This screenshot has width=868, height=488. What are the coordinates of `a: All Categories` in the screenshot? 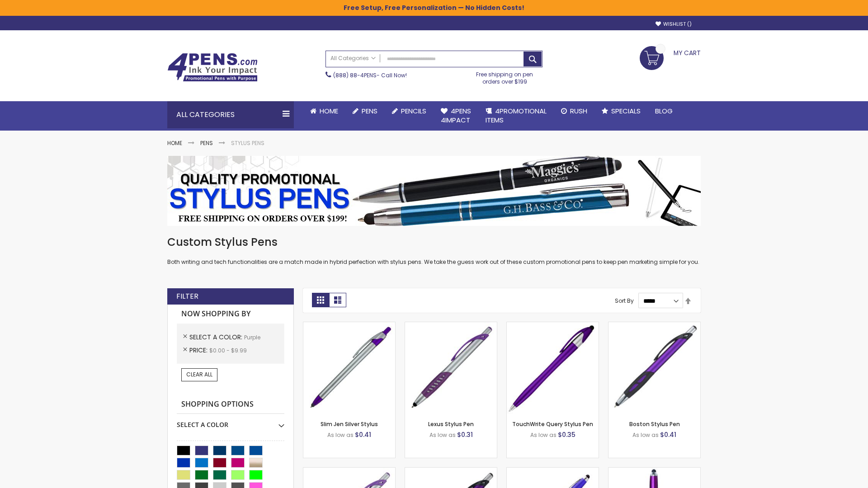 It's located at (353, 58).